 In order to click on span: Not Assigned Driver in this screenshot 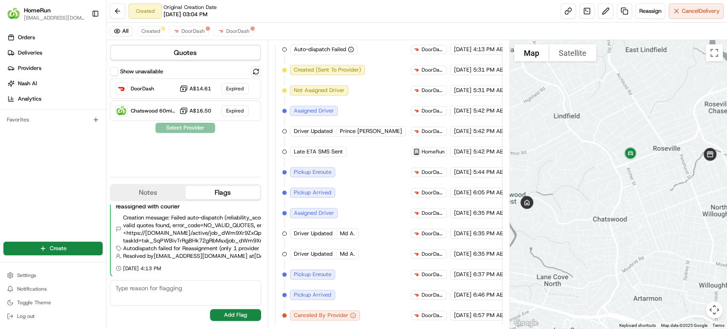, I will do `click(319, 90)`.